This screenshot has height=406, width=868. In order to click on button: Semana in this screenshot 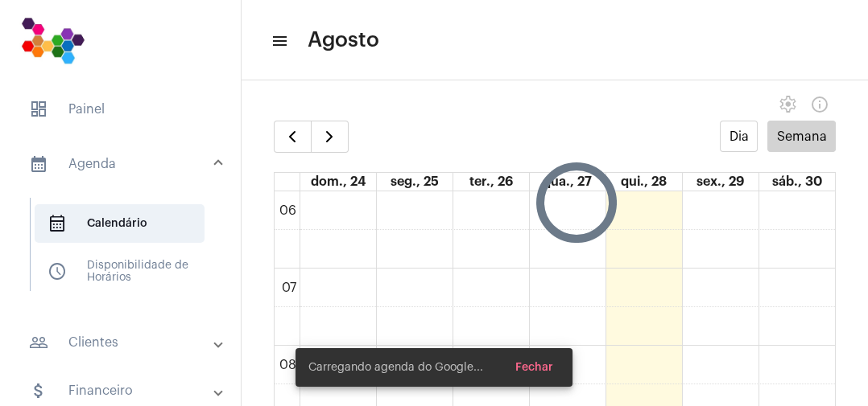, I will do `click(801, 136)`.